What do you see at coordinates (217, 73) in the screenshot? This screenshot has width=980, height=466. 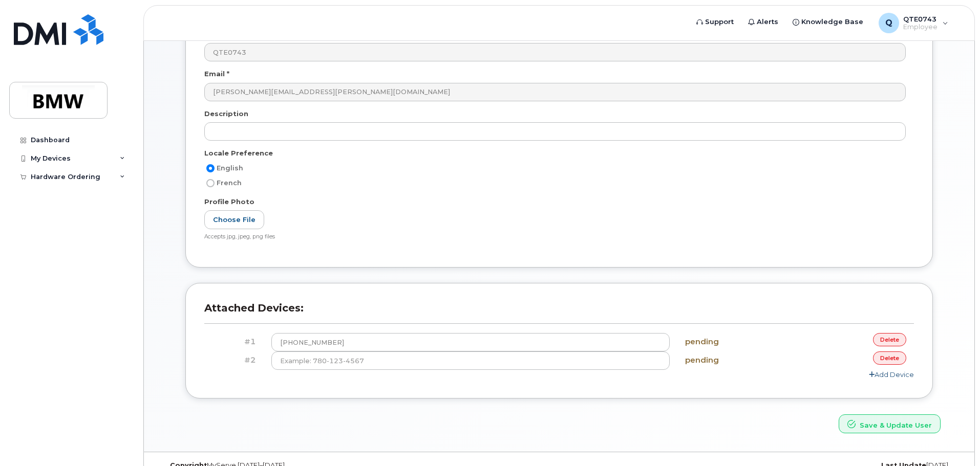 I see `label: Email *` at bounding box center [217, 73].